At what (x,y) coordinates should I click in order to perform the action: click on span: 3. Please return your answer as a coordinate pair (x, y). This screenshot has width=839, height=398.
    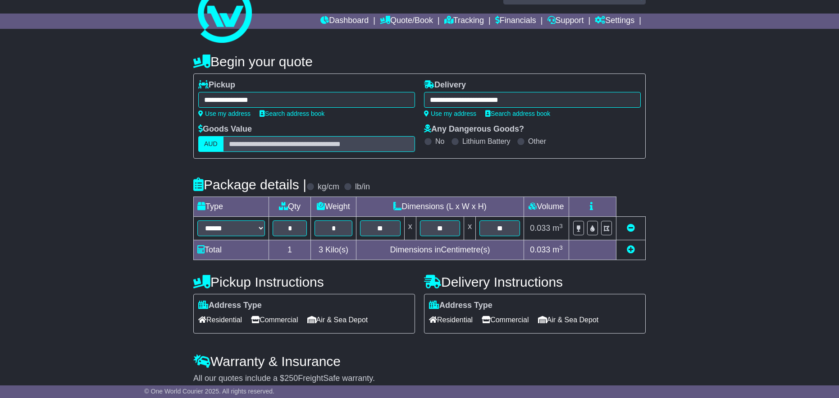
    Looking at the image, I should click on (321, 250).